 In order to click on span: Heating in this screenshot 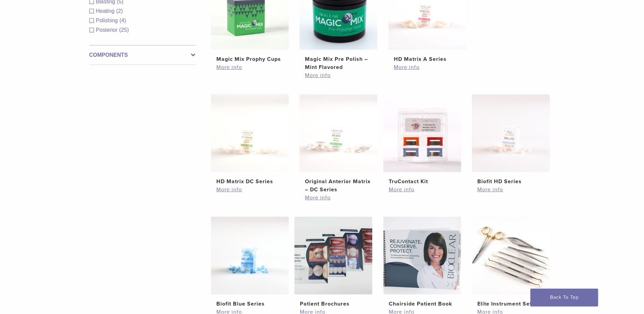, I will do `click(106, 11)`.